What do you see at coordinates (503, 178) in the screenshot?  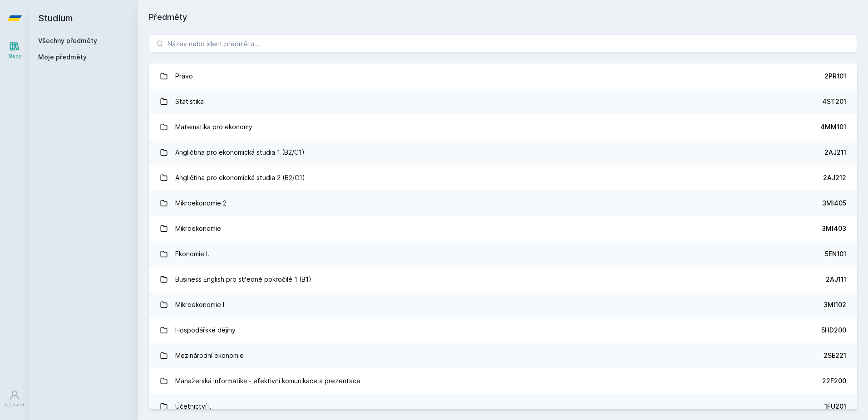 I see `a: Angličtina pro ekonomická studia 2 (B2/C1) 2AJ212` at bounding box center [503, 178].